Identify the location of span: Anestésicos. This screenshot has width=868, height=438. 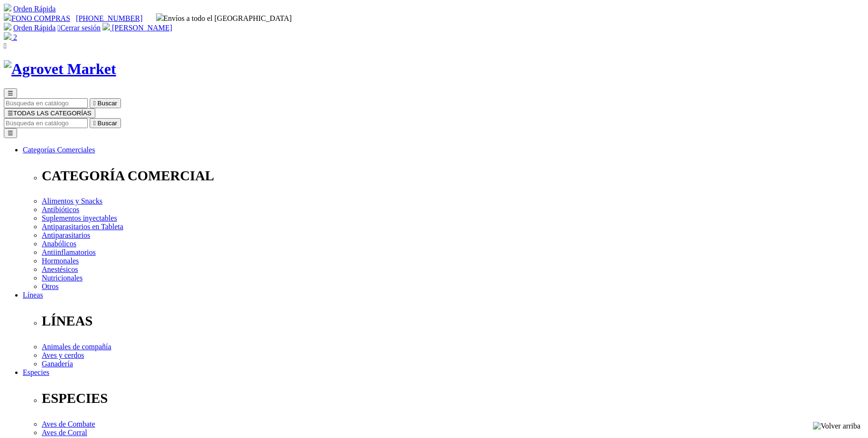
(59, 269).